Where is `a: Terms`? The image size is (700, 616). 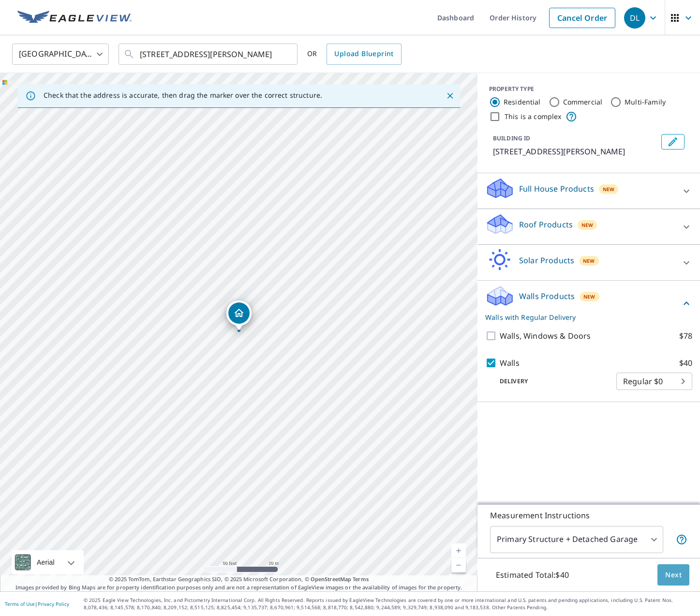 a: Terms is located at coordinates (361, 579).